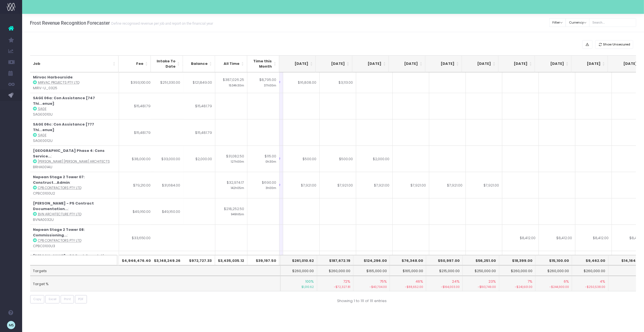  What do you see at coordinates (167, 185) in the screenshot?
I see `td: $31,684.00` at bounding box center [167, 185].